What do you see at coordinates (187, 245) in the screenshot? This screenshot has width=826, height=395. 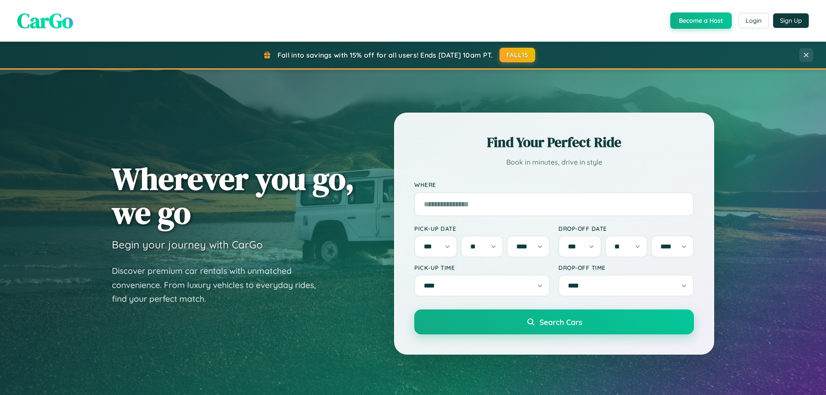 I see `h3: Begin your journey with CarGo` at bounding box center [187, 245].